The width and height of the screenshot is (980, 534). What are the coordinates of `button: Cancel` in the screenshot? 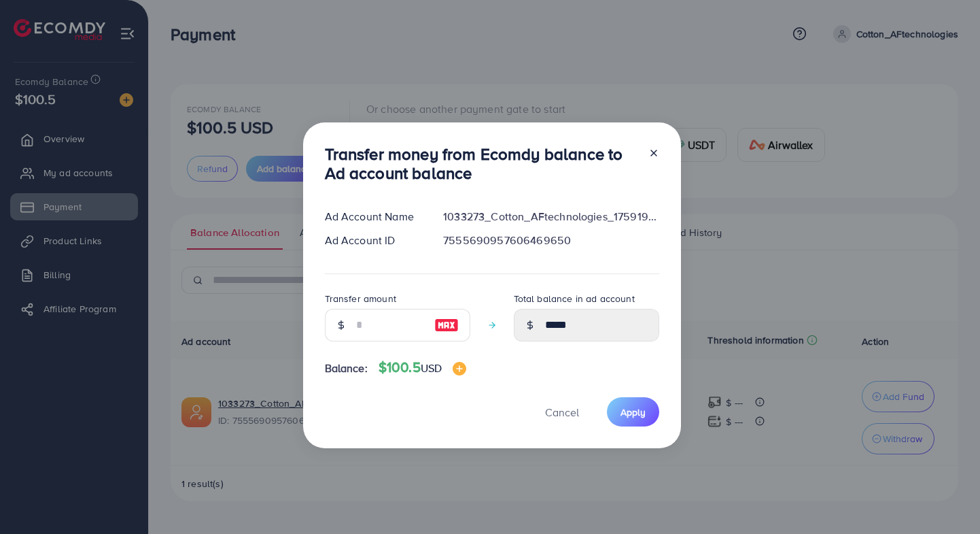 It's located at (562, 411).